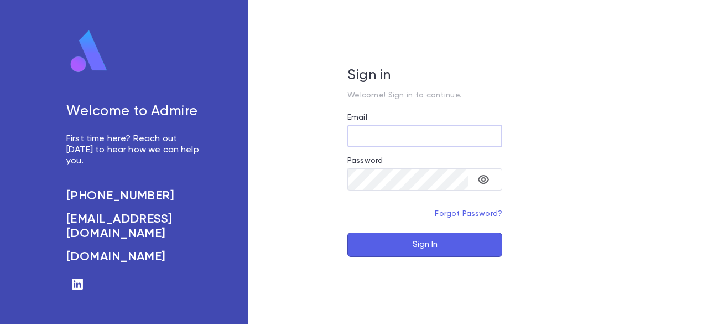 The width and height of the screenshot is (708, 324). Describe the element at coordinates (425, 244) in the screenshot. I see `button: Sign In` at that location.